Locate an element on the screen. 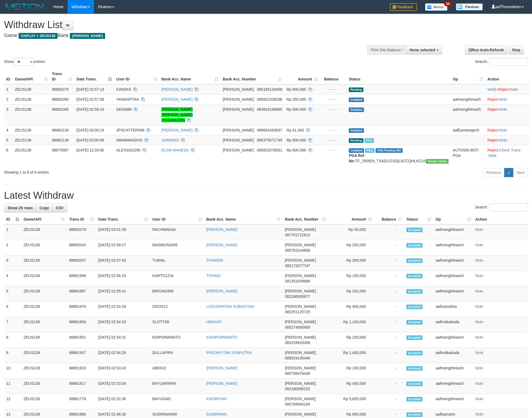 Image resolution: width=532 pixels, height=418 pixels. td: 88862079 is located at coordinates (82, 232).